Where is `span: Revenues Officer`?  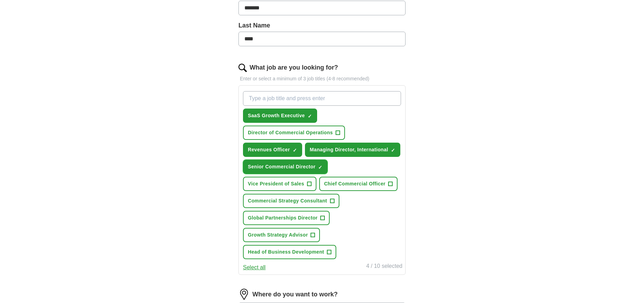
span: Revenues Officer is located at coordinates (268, 150).